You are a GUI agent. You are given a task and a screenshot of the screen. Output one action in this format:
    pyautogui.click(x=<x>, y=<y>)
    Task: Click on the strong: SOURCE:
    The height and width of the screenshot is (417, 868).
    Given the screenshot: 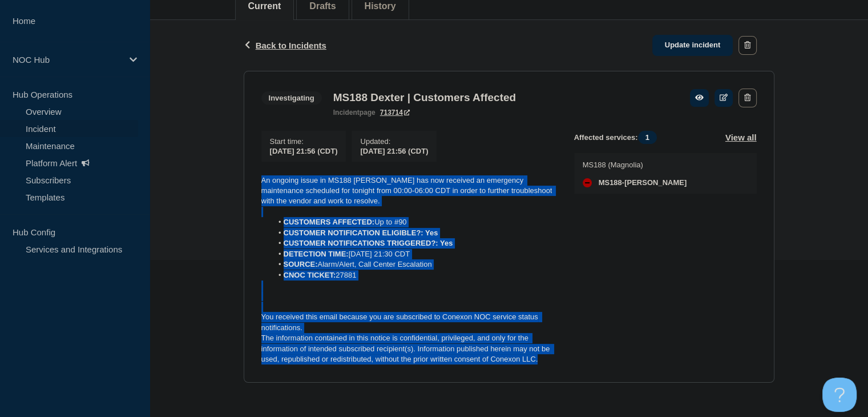 What is the action you would take?
    pyautogui.click(x=301, y=264)
    